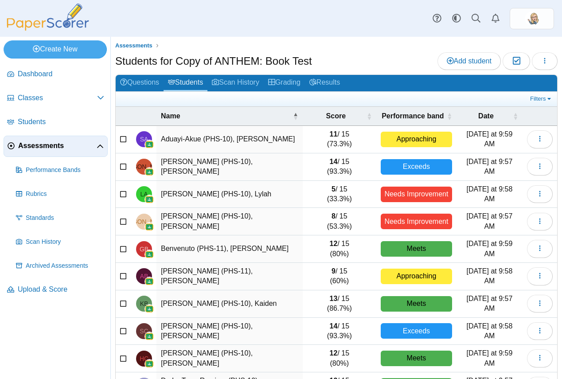 The height and width of the screenshot is (379, 562). What do you see at coordinates (340, 140) in the screenshot?
I see `td: / 15 (73.3%)` at bounding box center [340, 140].